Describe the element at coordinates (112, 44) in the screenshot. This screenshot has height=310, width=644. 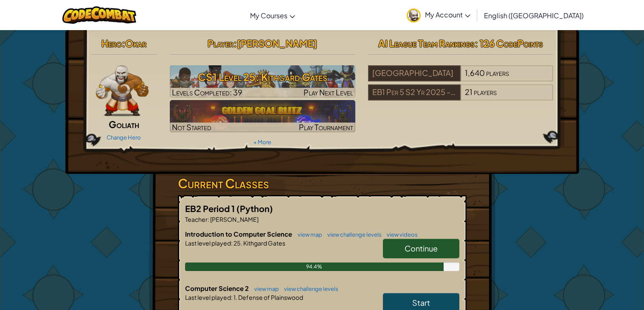
I see `span: Hero` at that location.